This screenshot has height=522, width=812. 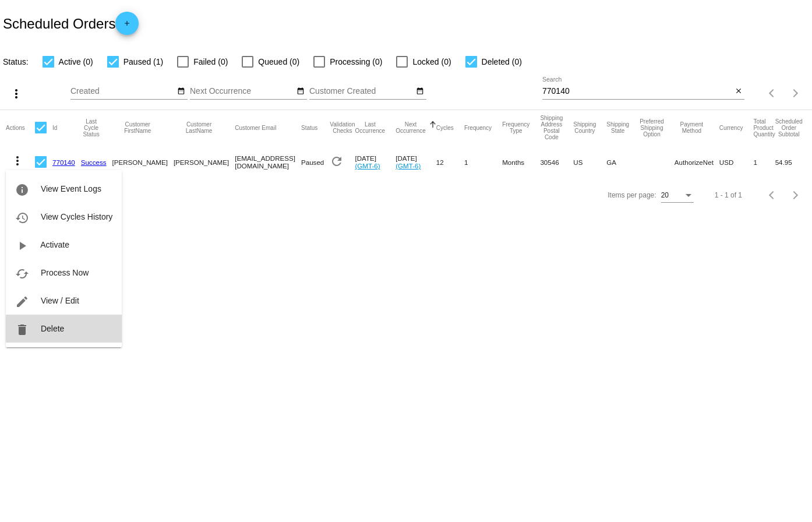 I want to click on span: View Cycles History, so click(x=77, y=217).